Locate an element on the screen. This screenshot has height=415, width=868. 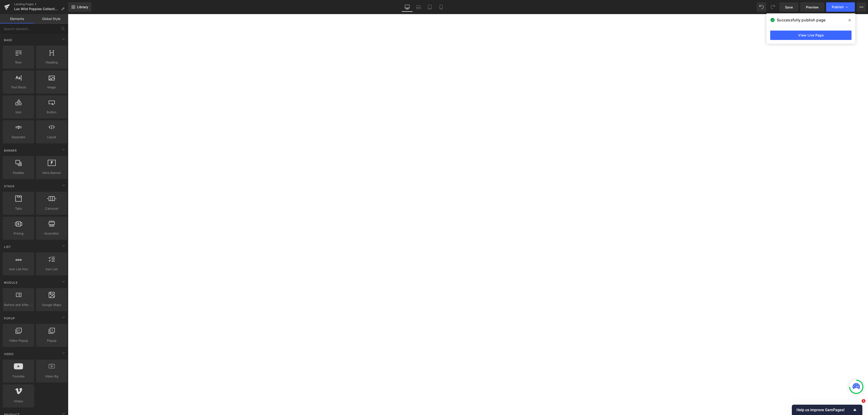
span: Module is located at coordinates (11, 282).